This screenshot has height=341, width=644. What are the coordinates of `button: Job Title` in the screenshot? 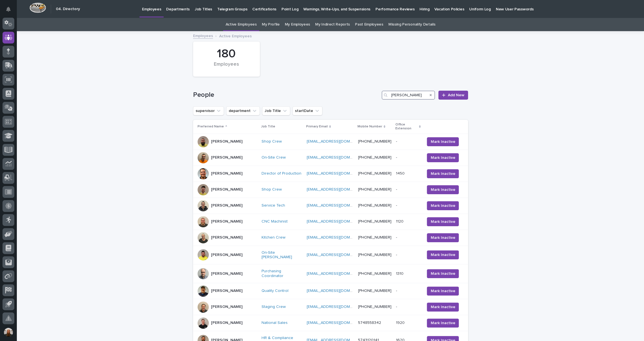 It's located at (276, 111).